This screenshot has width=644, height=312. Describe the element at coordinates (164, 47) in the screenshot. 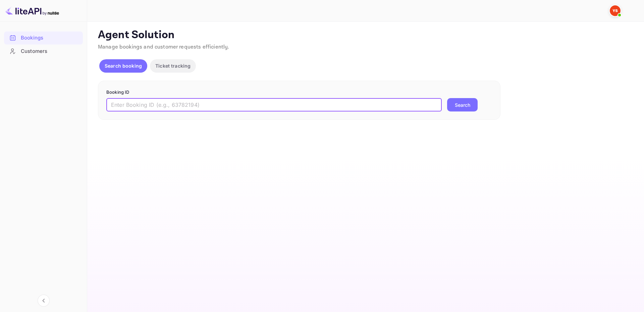

I see `span: Manage bookings and customer requests efficiently.` at that location.